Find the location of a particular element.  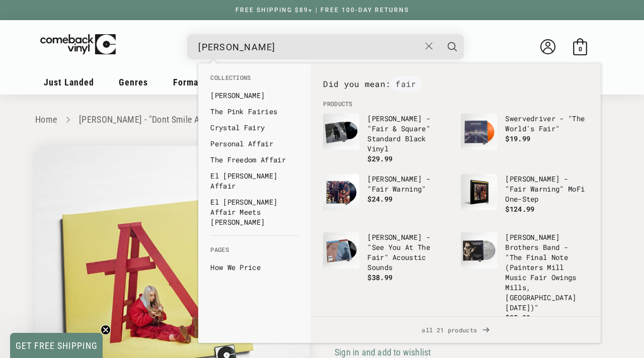

nav: breadcrumbs is located at coordinates (322, 120).